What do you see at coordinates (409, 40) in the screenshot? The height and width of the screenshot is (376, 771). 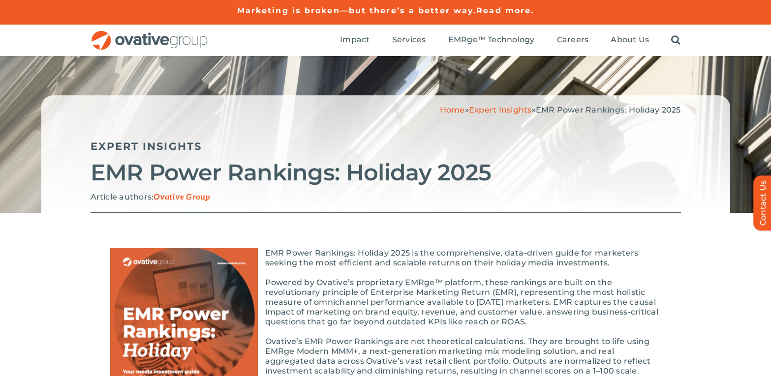 I see `span: Services` at bounding box center [409, 40].